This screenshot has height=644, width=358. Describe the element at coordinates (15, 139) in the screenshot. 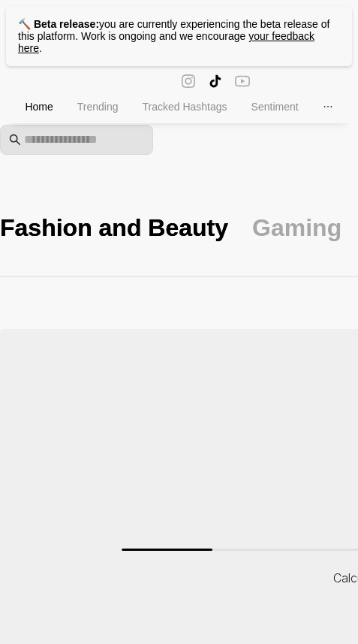

I see `span: search` at that location.